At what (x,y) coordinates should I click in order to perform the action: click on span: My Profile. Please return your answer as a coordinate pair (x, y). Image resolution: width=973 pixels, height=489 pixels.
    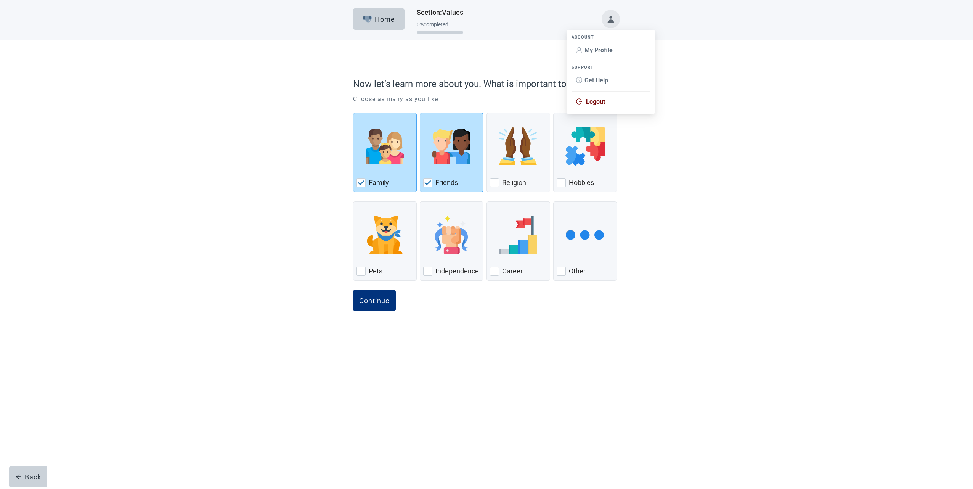
    Looking at the image, I should click on (599, 50).